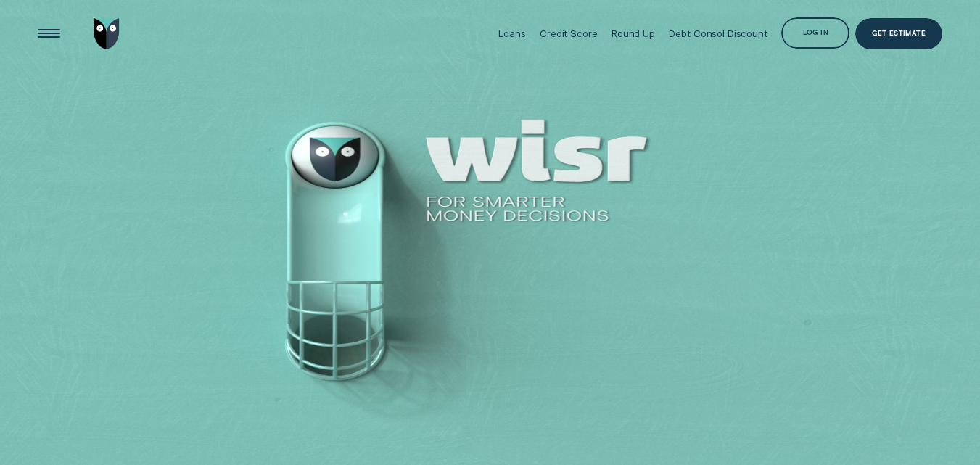  I want to click on div: Round Up, so click(633, 34).